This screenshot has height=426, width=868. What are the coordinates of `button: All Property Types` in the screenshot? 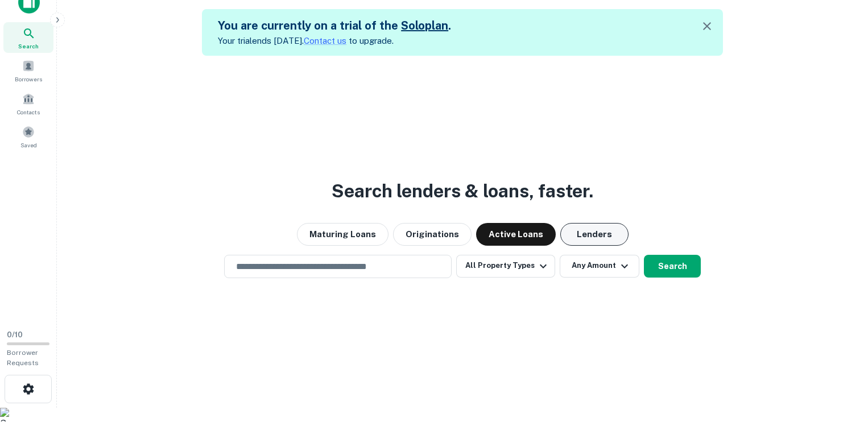 It's located at (506, 267).